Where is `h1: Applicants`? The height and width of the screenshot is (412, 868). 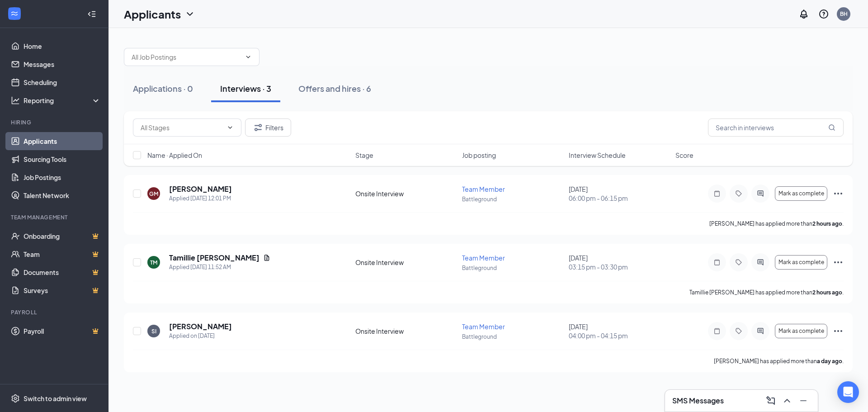 h1: Applicants is located at coordinates (153, 14).